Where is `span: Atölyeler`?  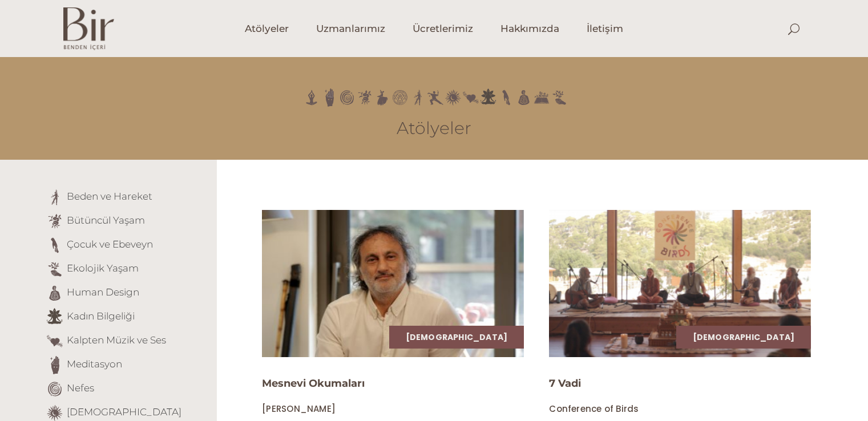 span: Atölyeler is located at coordinates (267, 28).